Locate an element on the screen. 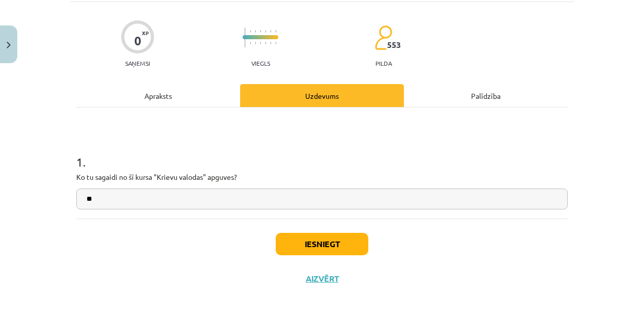  div: 0 is located at coordinates (138, 41).